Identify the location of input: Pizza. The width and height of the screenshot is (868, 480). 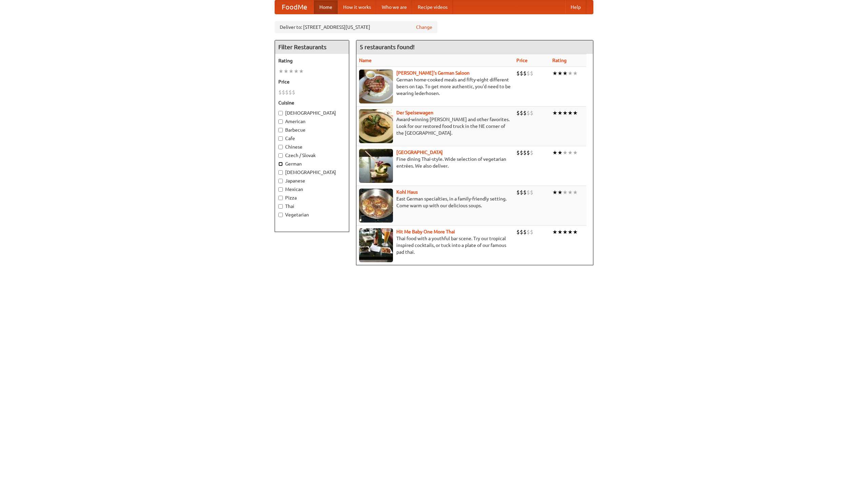
(280, 198).